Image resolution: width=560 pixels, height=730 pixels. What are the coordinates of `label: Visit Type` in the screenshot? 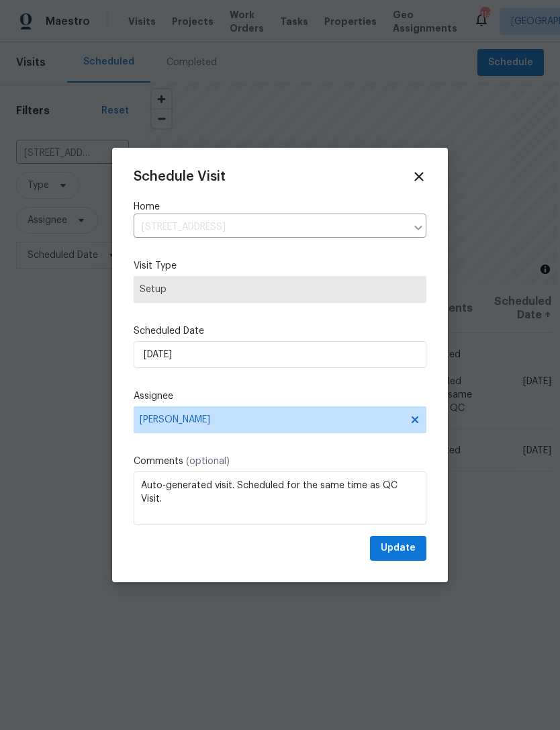 It's located at (280, 266).